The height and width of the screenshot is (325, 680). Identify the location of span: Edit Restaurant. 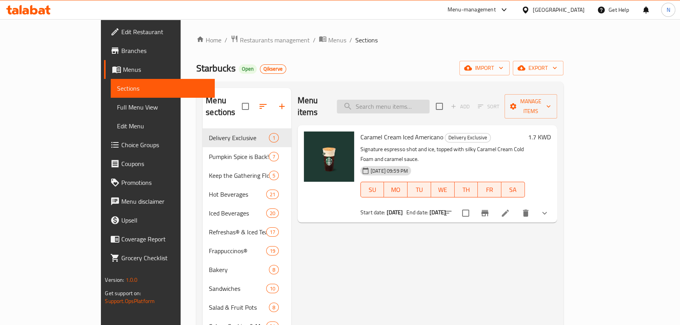
(164, 32).